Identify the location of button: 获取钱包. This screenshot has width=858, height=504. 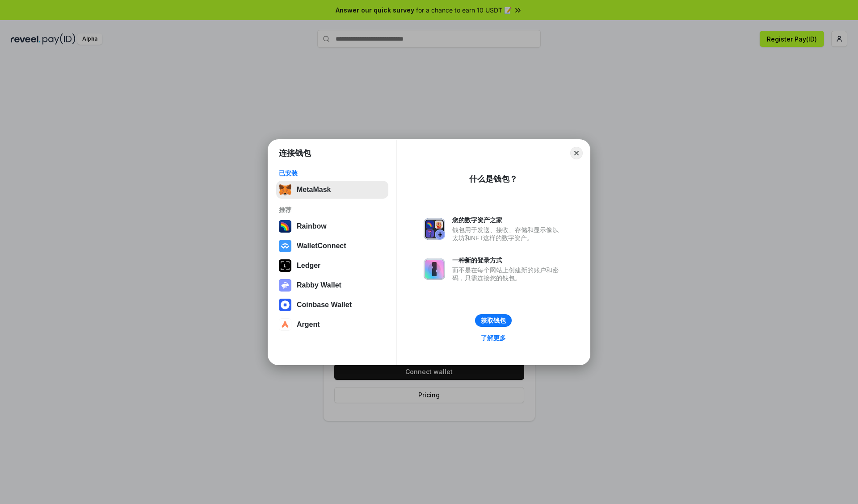
(494, 321).